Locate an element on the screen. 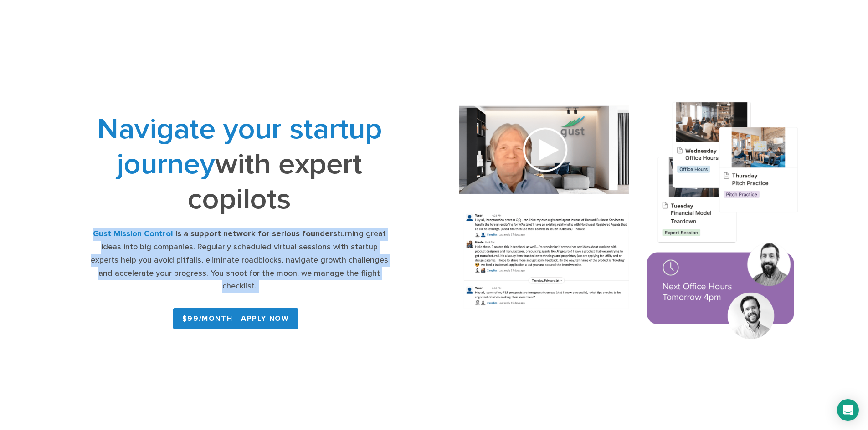 This screenshot has height=430, width=868. img: Composition of calendar events, a video call presentation, and chat rooms is located at coordinates (629, 222).